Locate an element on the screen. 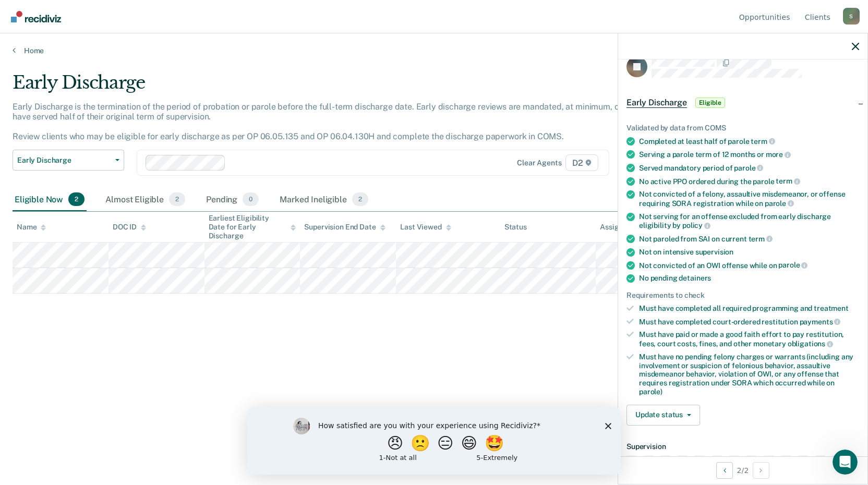  div: 5 - Extremely is located at coordinates (278, 50).